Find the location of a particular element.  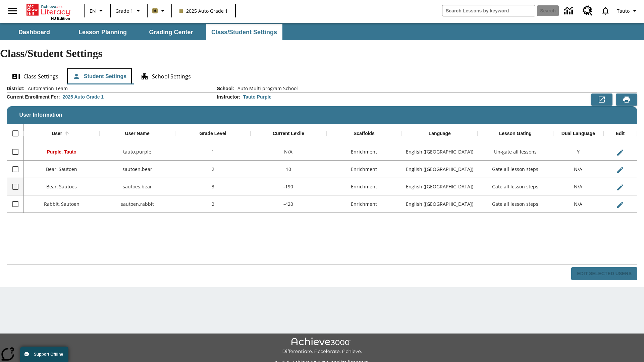

span: Auto Multi program School is located at coordinates (266, 89).